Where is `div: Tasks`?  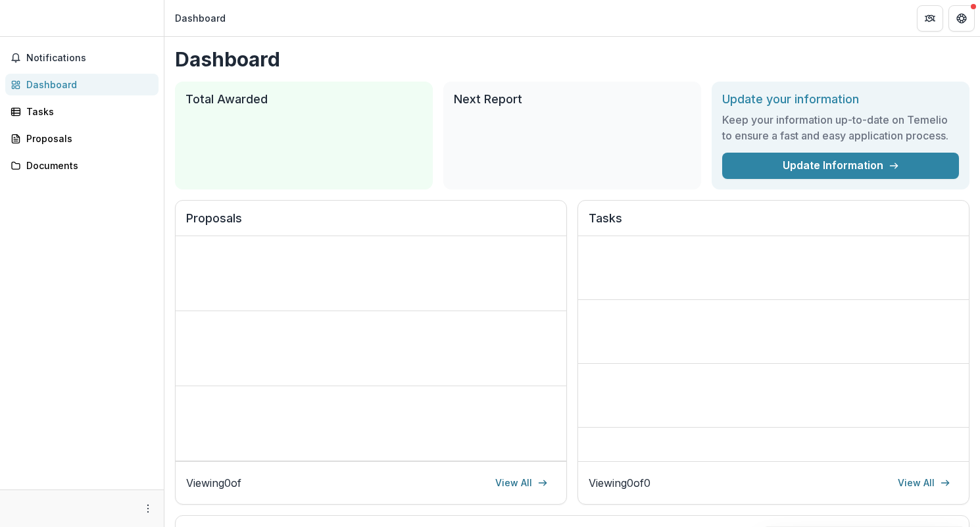
div: Tasks is located at coordinates (87, 112).